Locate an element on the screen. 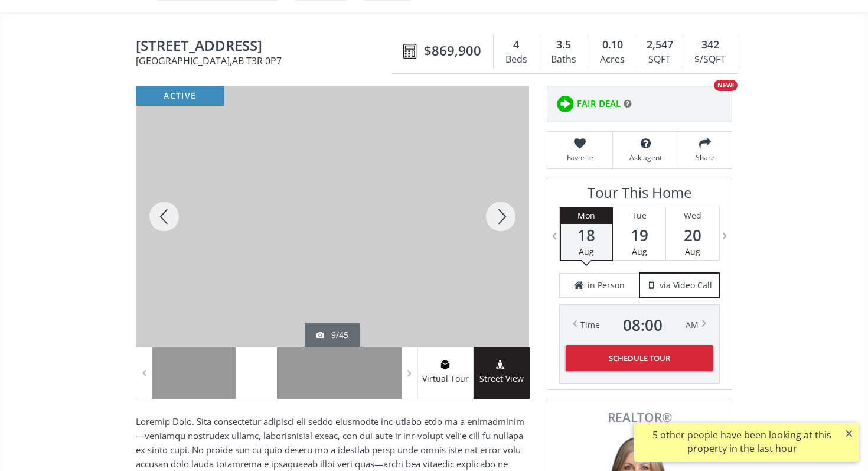 The width and height of the screenshot is (868, 471). span: 20 is located at coordinates (692, 235).